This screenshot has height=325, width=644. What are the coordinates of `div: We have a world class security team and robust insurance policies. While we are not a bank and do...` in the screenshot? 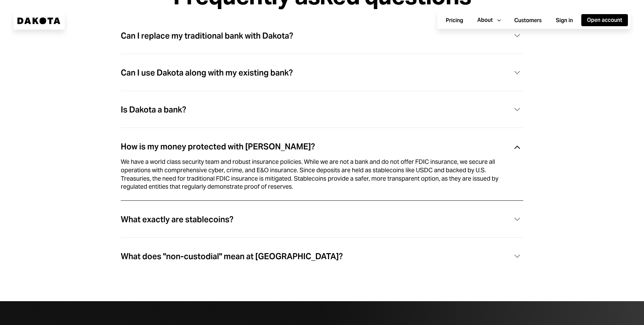 It's located at (314, 174).